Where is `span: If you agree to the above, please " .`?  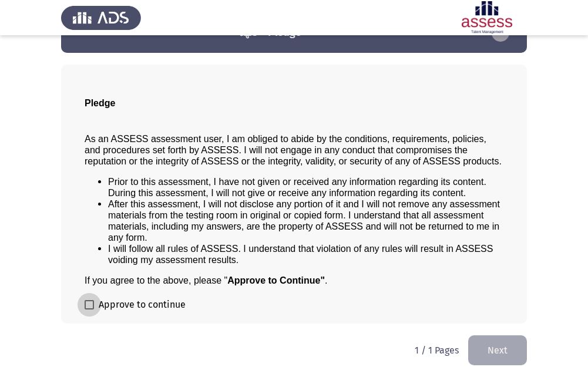
span: If you agree to the above, please " . is located at coordinates (205, 280).